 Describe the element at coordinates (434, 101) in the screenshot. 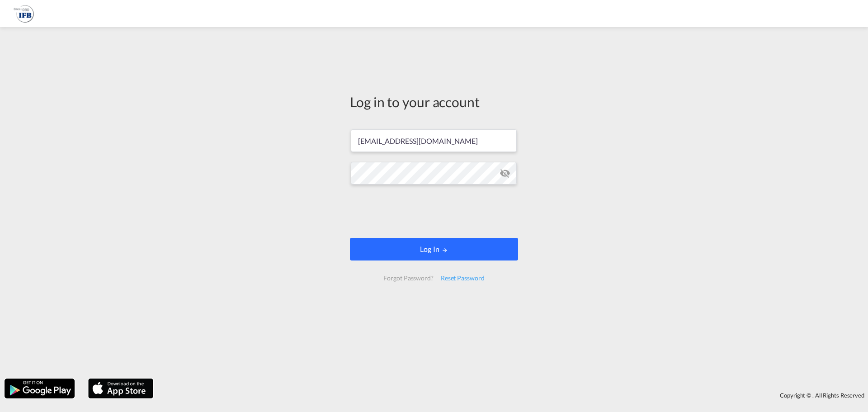

I see `div: Log in to your account` at that location.